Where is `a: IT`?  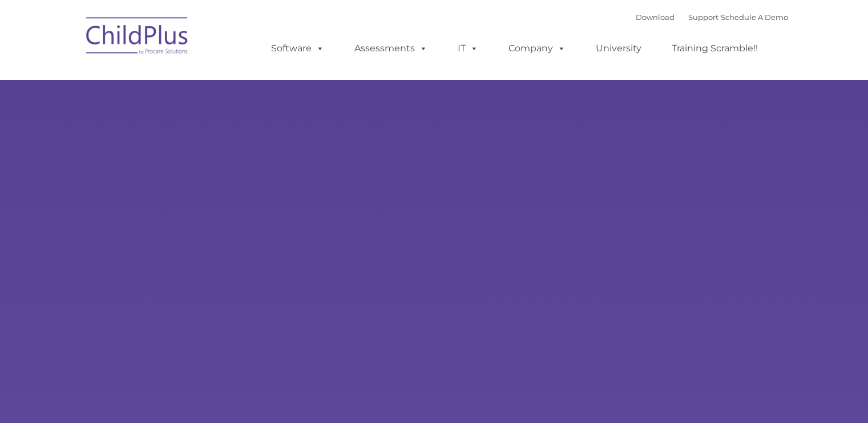
a: IT is located at coordinates (468, 48).